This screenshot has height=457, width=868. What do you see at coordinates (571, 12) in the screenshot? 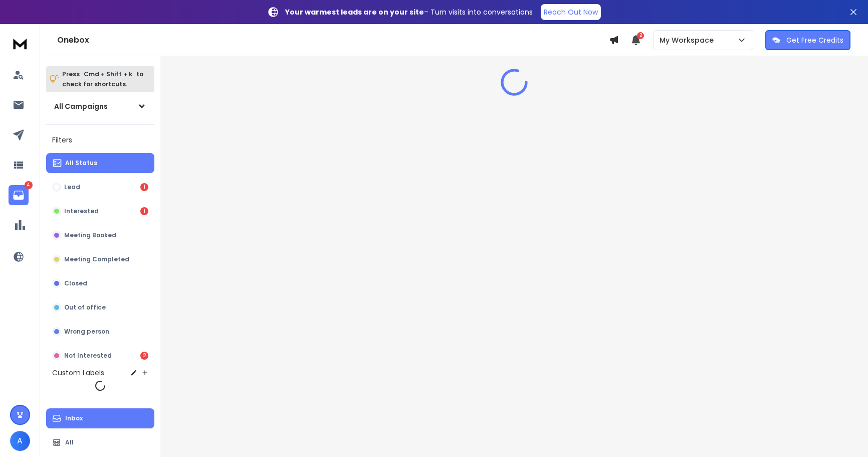
I see `a: Reach Out Now` at bounding box center [571, 12].